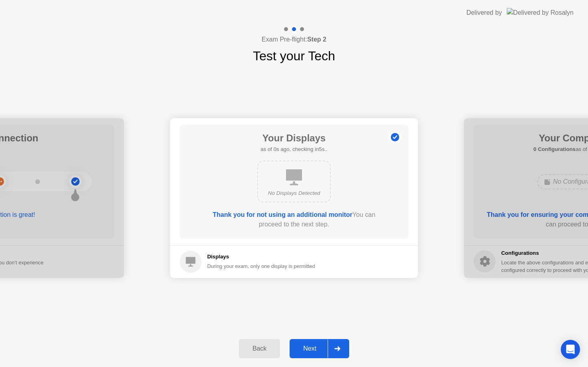 The width and height of the screenshot is (588, 367). I want to click on h5: as of 0s ago, checking in5s.., so click(294, 150).